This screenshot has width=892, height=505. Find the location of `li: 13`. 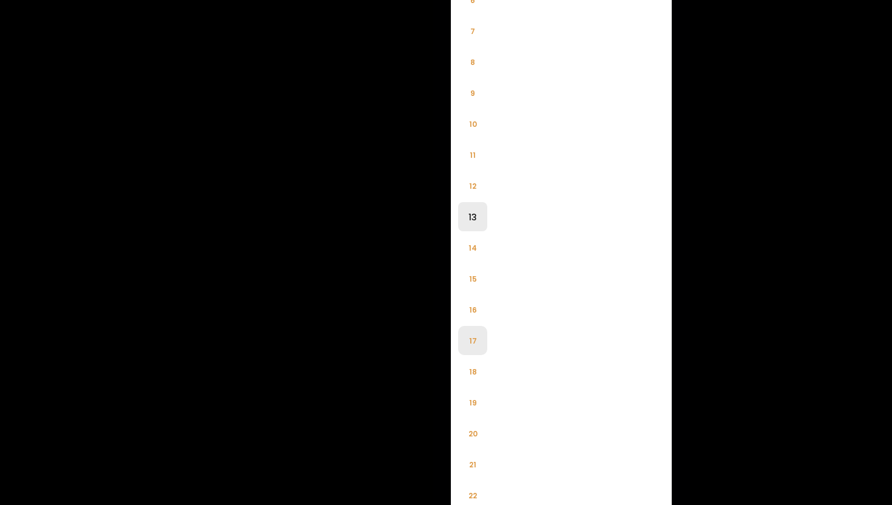

li: 13 is located at coordinates (473, 217).